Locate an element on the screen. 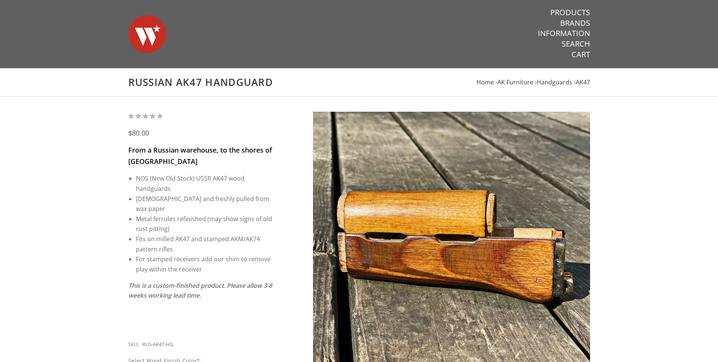  a: Home is located at coordinates (485, 82).